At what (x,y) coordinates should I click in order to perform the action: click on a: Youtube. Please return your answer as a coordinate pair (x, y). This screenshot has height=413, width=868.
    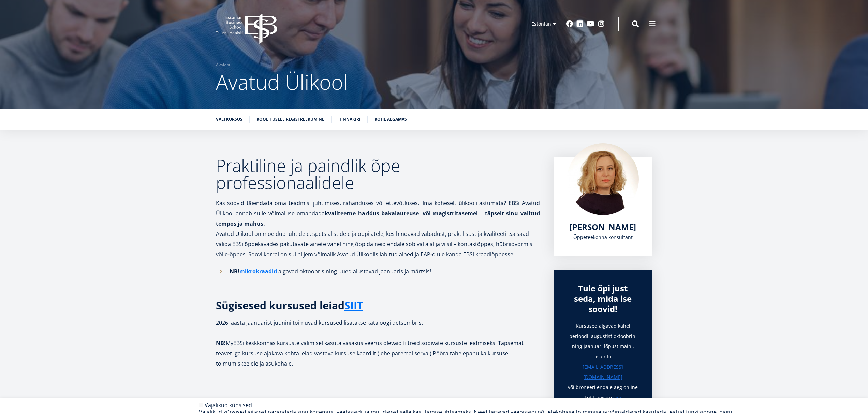
    Looking at the image, I should click on (590, 24).